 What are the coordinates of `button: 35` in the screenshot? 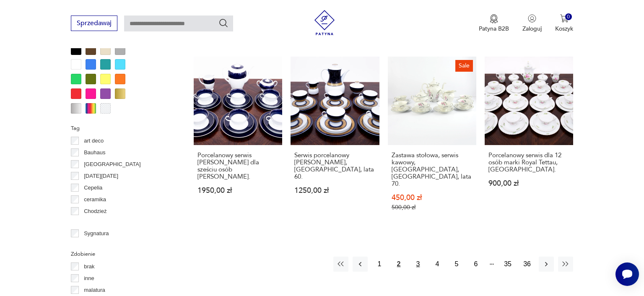 It's located at (508, 264).